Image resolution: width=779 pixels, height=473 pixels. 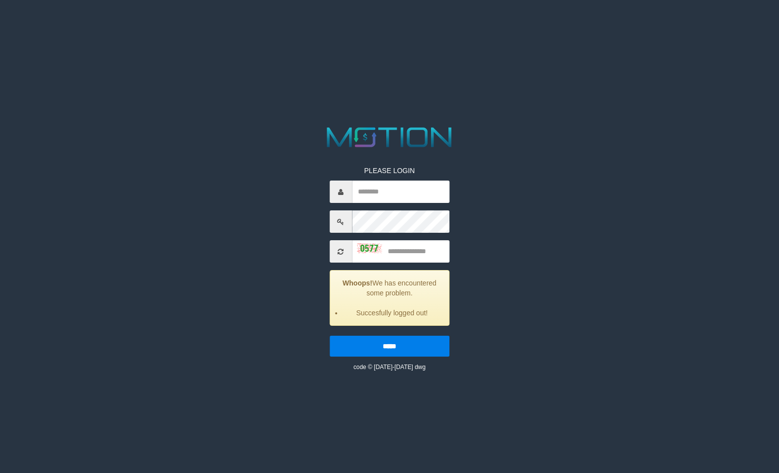 I want to click on li: Succesfully logged out!, so click(x=392, y=313).